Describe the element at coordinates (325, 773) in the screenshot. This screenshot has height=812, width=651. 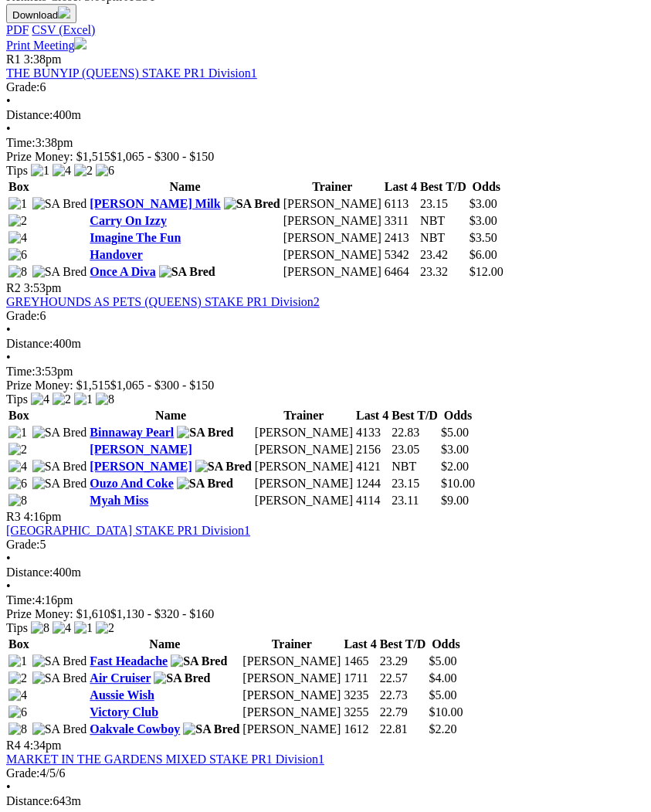
I see `div: 4/5/6` at that location.